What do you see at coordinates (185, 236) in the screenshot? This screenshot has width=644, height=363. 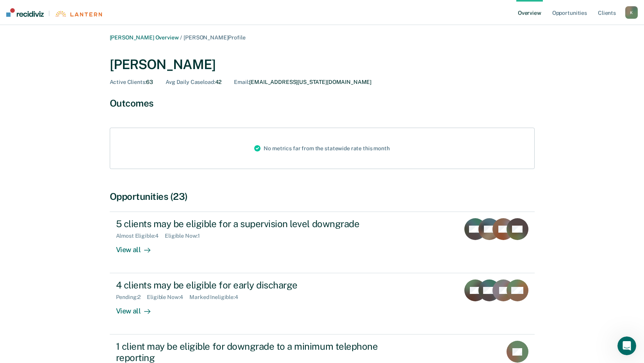 I see `div: Eligible Now : 1` at bounding box center [185, 236].